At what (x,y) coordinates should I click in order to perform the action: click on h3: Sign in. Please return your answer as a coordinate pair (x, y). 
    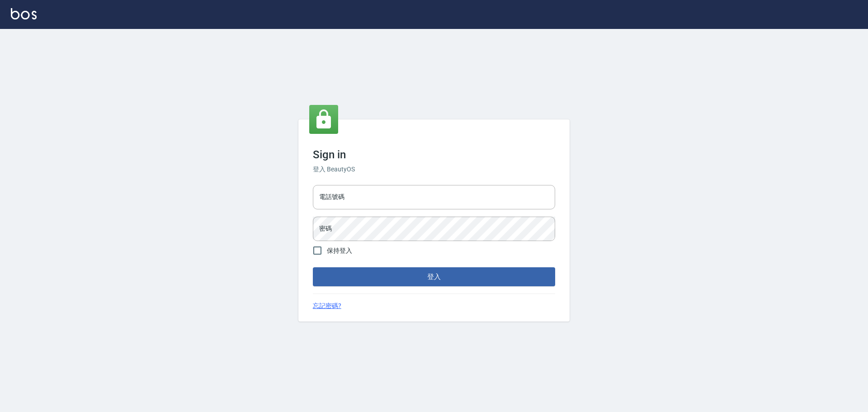
    Looking at the image, I should click on (434, 154).